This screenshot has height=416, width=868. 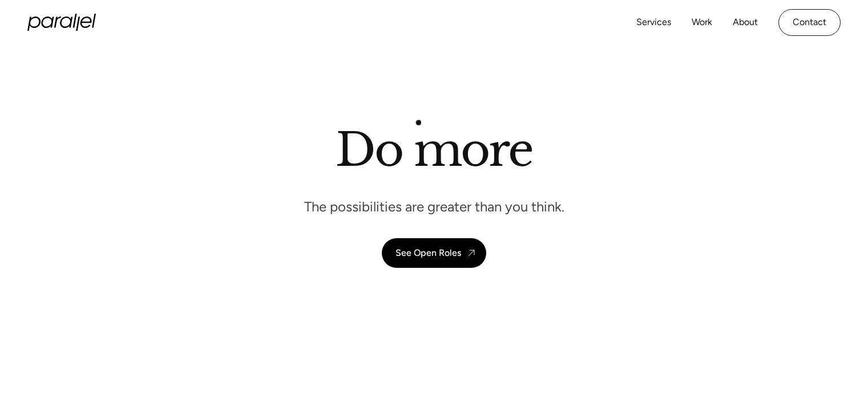 What do you see at coordinates (702, 22) in the screenshot?
I see `a: Work` at bounding box center [702, 22].